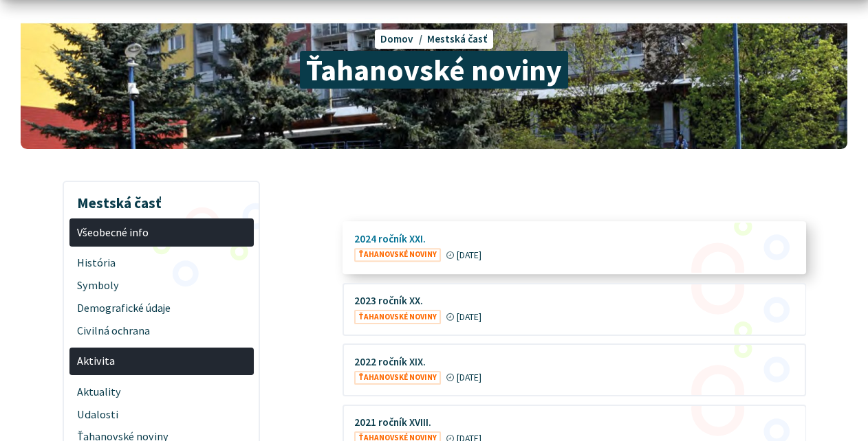  I want to click on a: Domov, so click(404, 39).